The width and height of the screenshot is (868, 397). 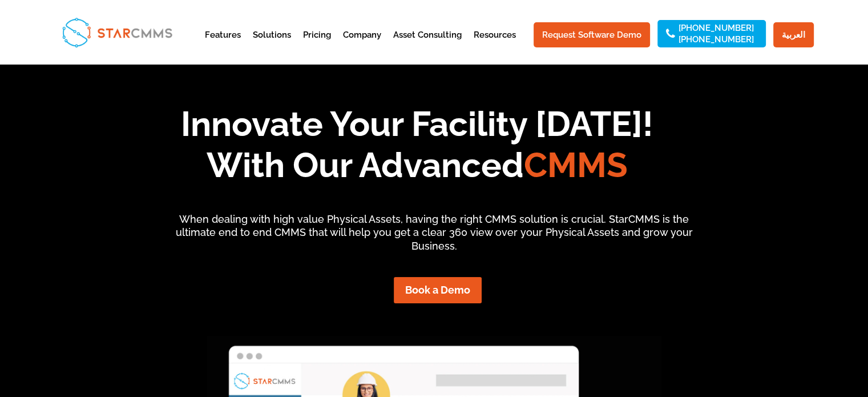 I want to click on a: Resources, so click(x=494, y=44).